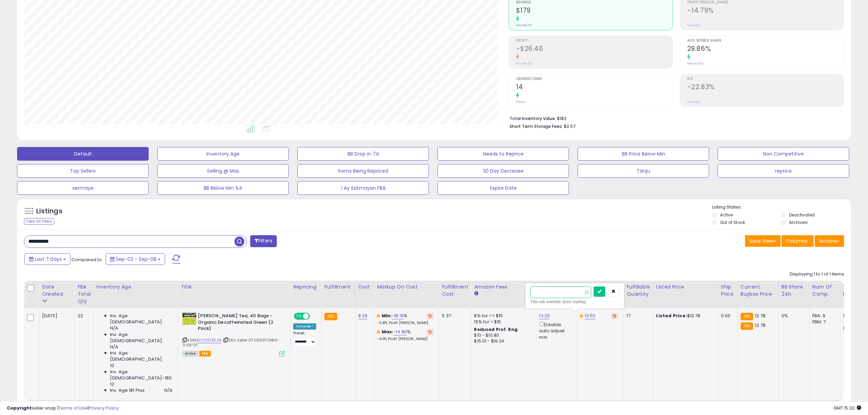 The image size is (868, 415). What do you see at coordinates (503, 287) in the screenshot?
I see `div: Amazon Fees` at bounding box center [503, 287].